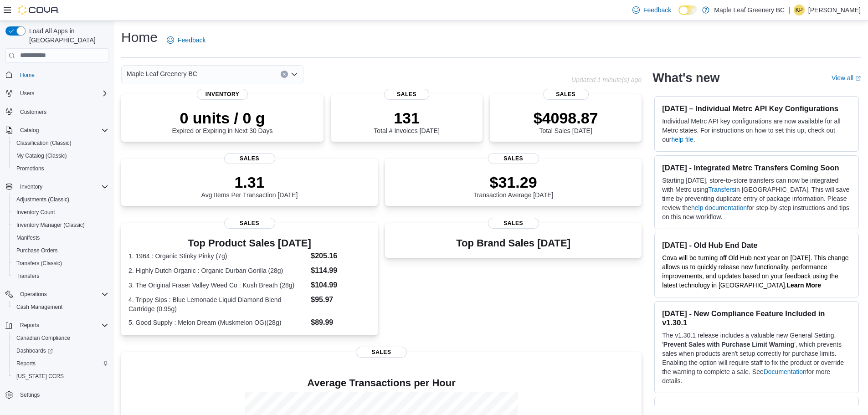  I want to click on span: Dashboards, so click(35, 351).